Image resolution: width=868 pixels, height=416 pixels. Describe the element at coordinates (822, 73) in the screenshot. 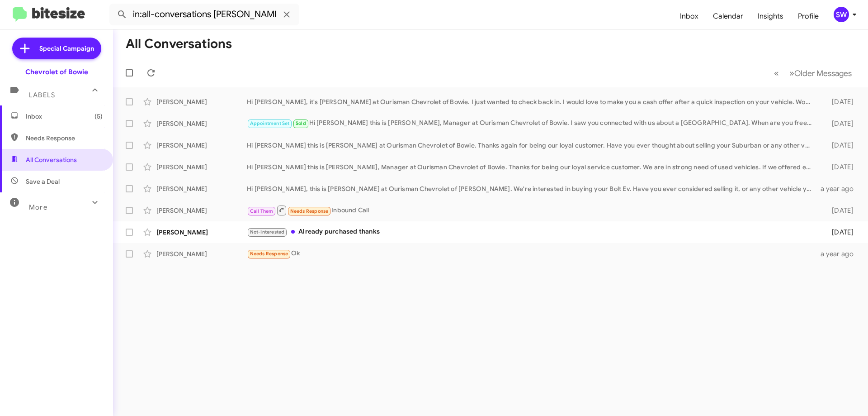

I see `span: Older Messages` at that location.